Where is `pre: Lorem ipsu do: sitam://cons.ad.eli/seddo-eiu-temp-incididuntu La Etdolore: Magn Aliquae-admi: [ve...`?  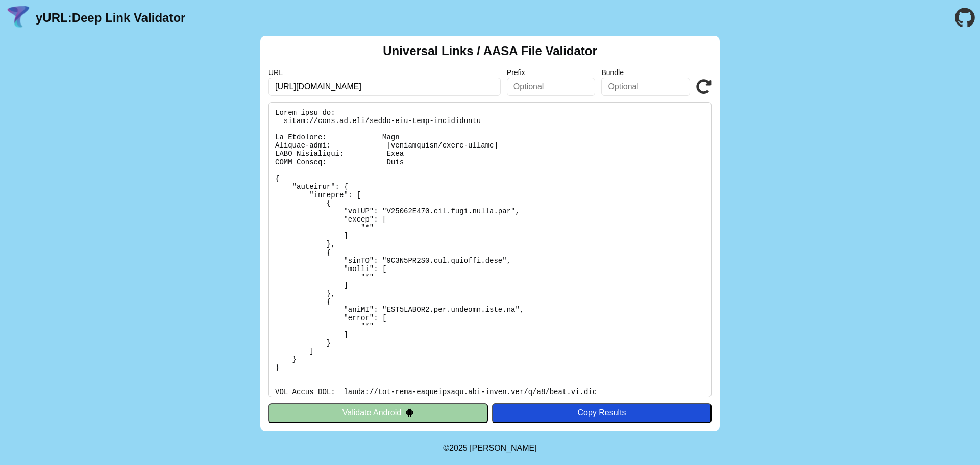 pre: Lorem ipsu do: sitam://cons.ad.eli/seddo-eiu-temp-incididuntu La Etdolore: Magn Aliquae-admi: [ve... is located at coordinates (490, 250).